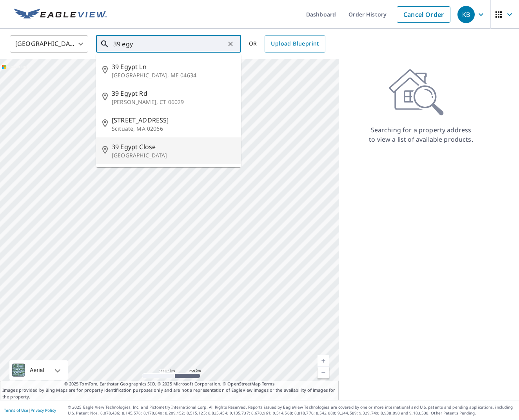 The image size is (519, 420). Describe the element at coordinates (169, 383) in the screenshot. I see `span: © 2025 TomTom, Earthstar Geographics SIO, © 2025 Microsoft Corporation, ©` at that location.